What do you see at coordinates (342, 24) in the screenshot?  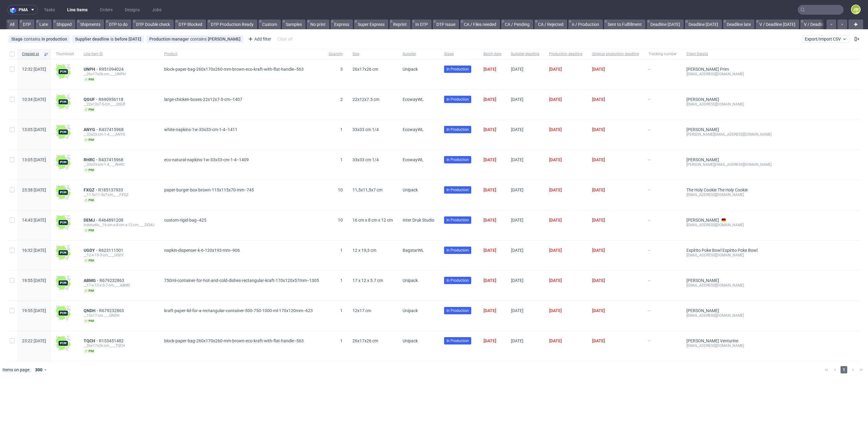 I see `a: Express` at bounding box center [342, 24].